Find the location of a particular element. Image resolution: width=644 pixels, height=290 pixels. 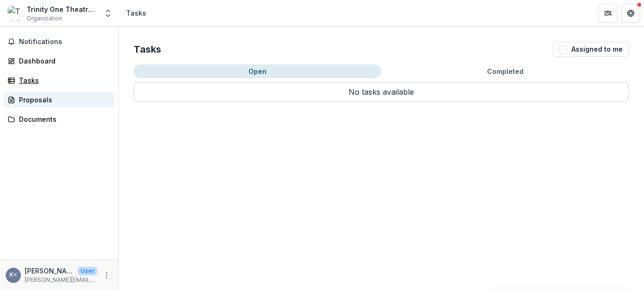

nav: breadcrumb is located at coordinates (136, 13).